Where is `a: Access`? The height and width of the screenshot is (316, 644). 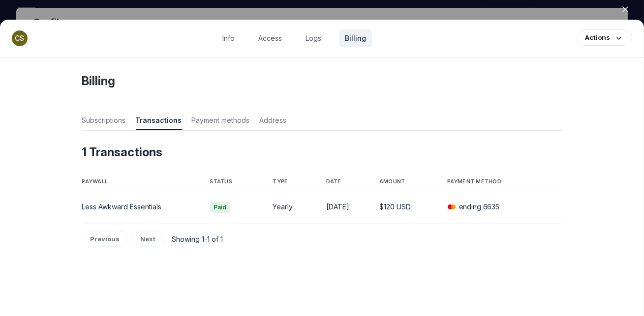 a: Access is located at coordinates (270, 39).